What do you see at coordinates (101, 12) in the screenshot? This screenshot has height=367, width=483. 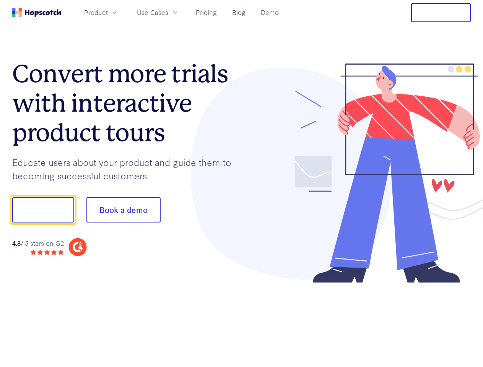 I see `button: Product` at bounding box center [101, 12].